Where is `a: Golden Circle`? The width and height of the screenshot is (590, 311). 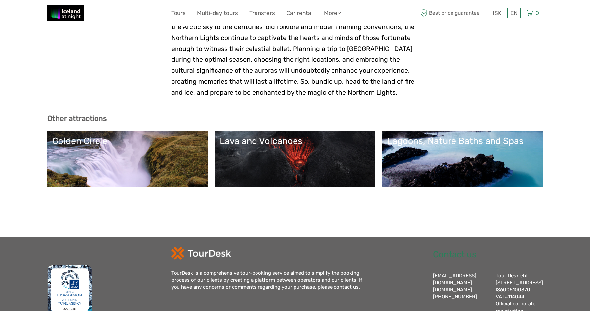
a: Golden Circle is located at coordinates (127, 159).